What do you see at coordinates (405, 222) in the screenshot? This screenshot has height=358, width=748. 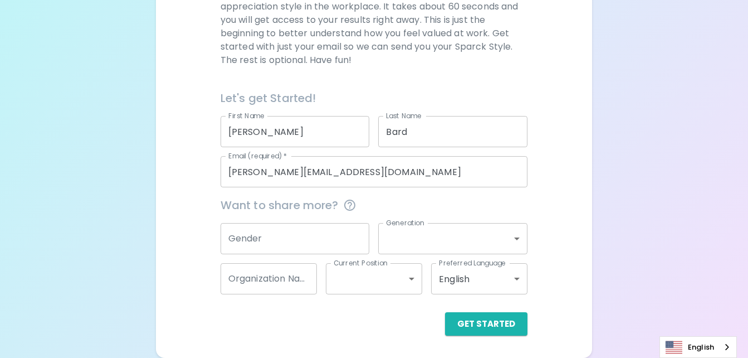 I see `label: Generation` at bounding box center [405, 222].